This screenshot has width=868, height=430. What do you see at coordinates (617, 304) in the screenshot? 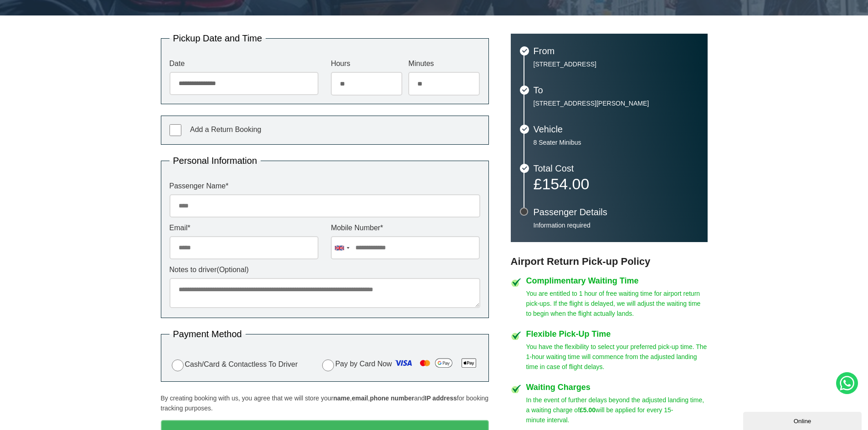
I see `p: You are entitled to 1 hour of free waiting time for airport return pick-ups. If the flight is del...` at bounding box center [617, 304].